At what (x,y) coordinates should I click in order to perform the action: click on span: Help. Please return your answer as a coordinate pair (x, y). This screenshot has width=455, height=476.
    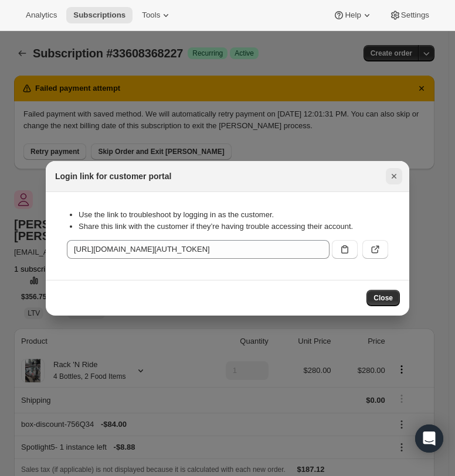
    Looking at the image, I should click on (352, 16).